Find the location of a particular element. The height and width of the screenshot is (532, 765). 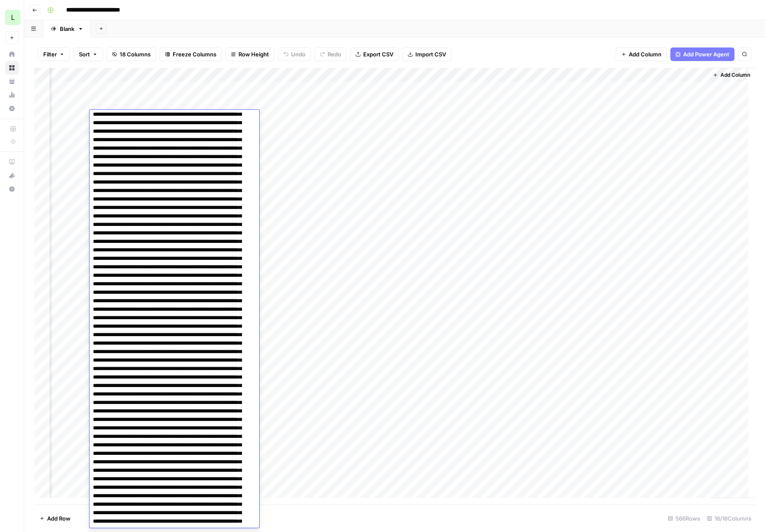

button: Add Power Agent is located at coordinates (702, 54).